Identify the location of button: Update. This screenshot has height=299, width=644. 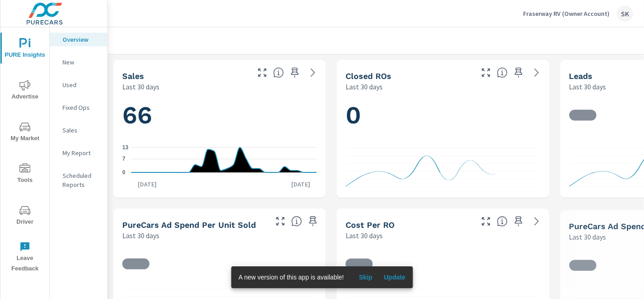
(394, 277).